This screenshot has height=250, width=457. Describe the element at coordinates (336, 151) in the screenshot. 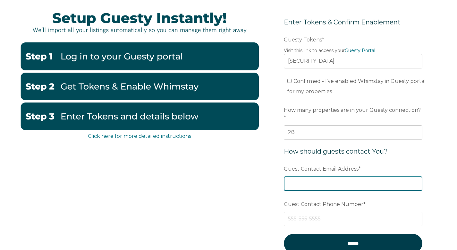

I see `span: How should guests contact You?` at that location.